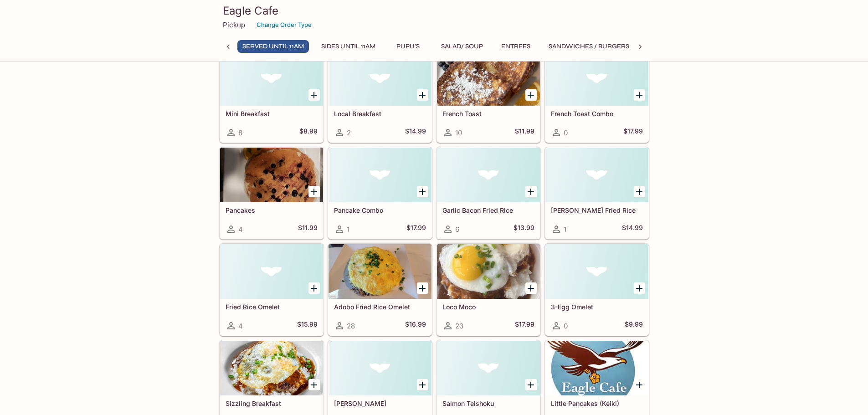  Describe the element at coordinates (516, 46) in the screenshot. I see `button: Entrees` at that location.